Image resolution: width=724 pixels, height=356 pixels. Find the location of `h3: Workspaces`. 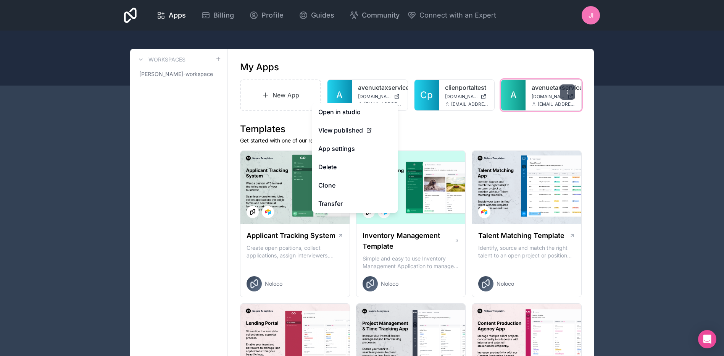

h3: Workspaces is located at coordinates (167, 60).